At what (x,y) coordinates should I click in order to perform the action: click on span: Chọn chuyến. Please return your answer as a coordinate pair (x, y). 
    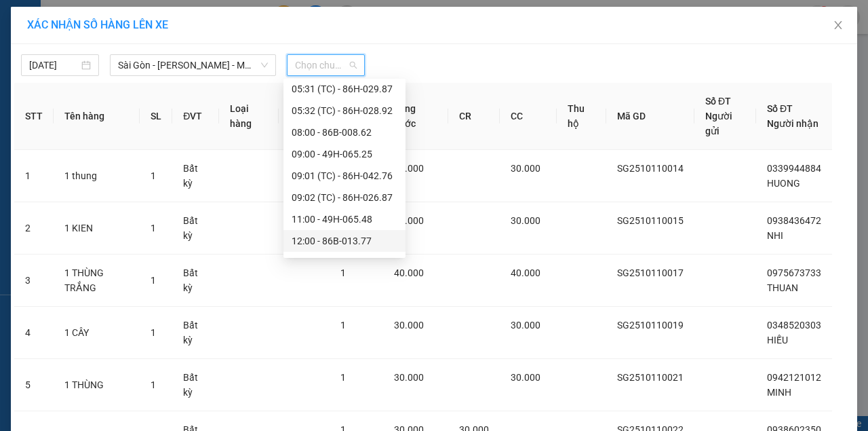
    Looking at the image, I should click on (326, 65).